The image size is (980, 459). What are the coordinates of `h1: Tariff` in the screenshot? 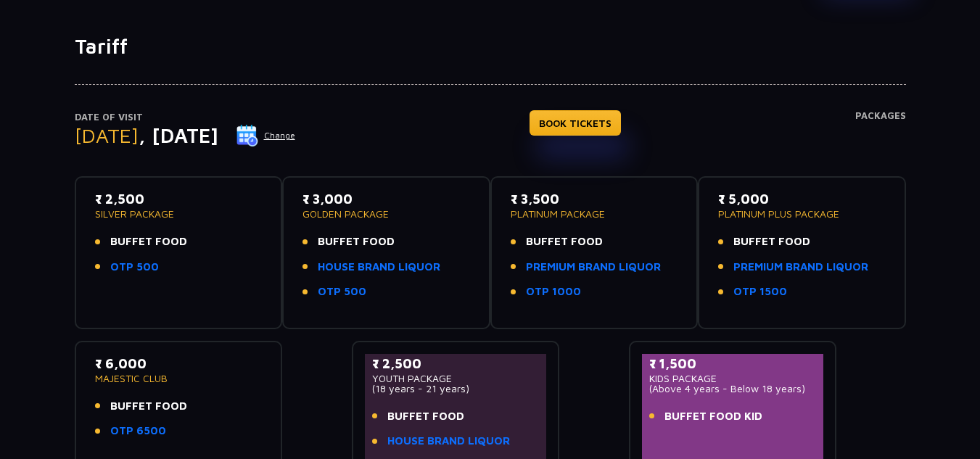 It's located at (490, 47).